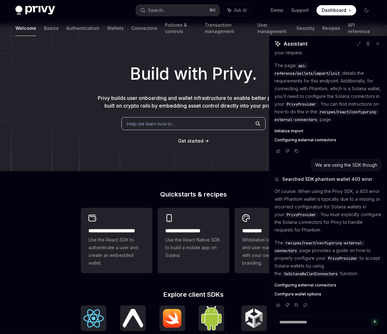 Image resolution: width=387 pixels, height=334 pixels. What do you see at coordinates (277, 10) in the screenshot?
I see `a: Demo` at bounding box center [277, 10].